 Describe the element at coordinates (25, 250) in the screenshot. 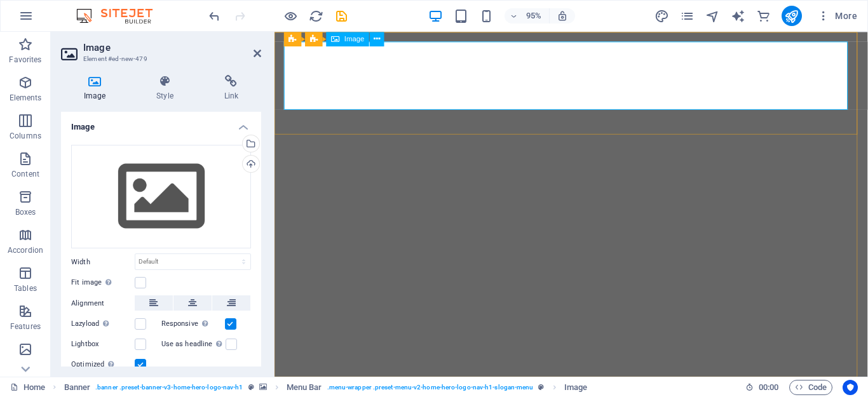

I see `p: Accordion` at that location.